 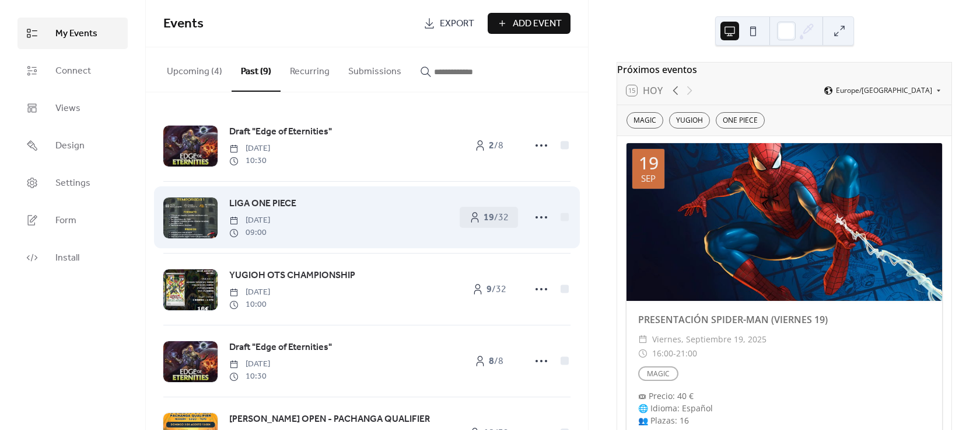 What do you see at coordinates (489, 289) in the screenshot?
I see `a: 9/32` at bounding box center [489, 289].